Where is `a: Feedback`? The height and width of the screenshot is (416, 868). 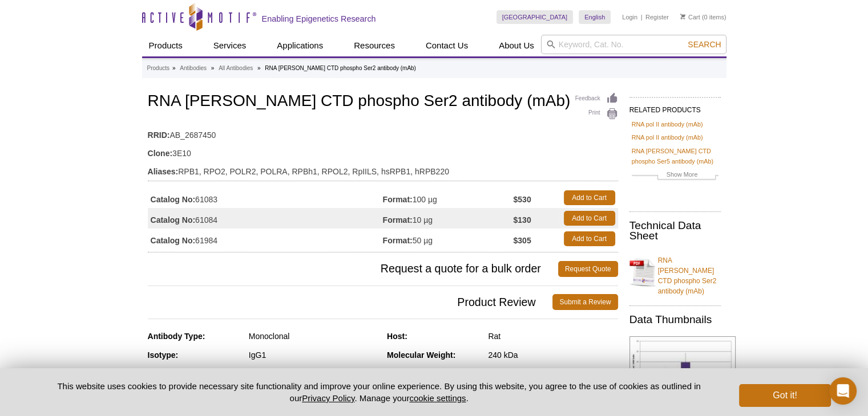 a: Feedback is located at coordinates (596, 99).